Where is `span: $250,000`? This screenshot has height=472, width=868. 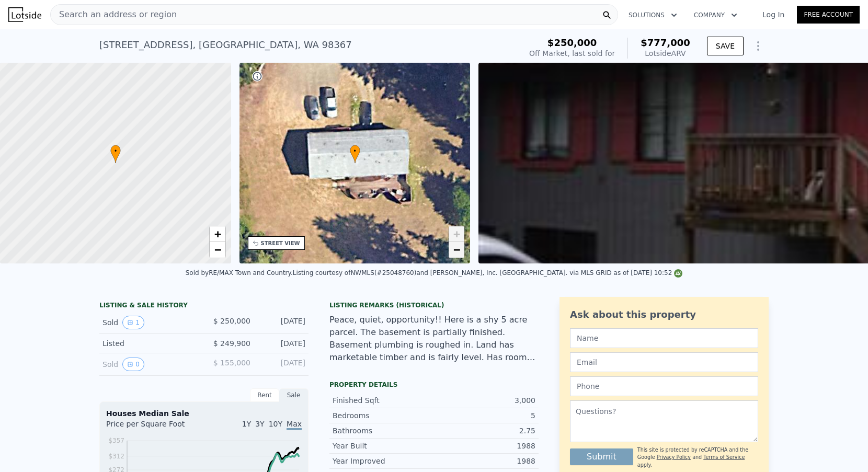 span: $250,000 is located at coordinates (572, 42).